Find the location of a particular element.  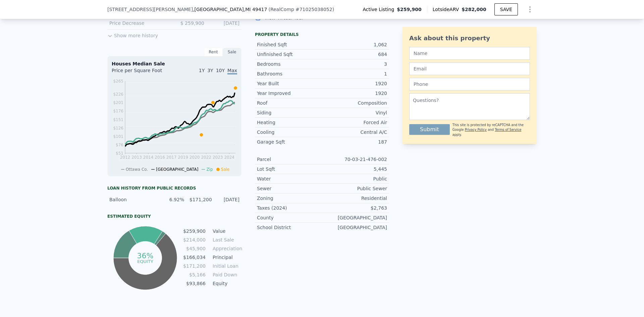

td: $214,000 is located at coordinates (194, 240).